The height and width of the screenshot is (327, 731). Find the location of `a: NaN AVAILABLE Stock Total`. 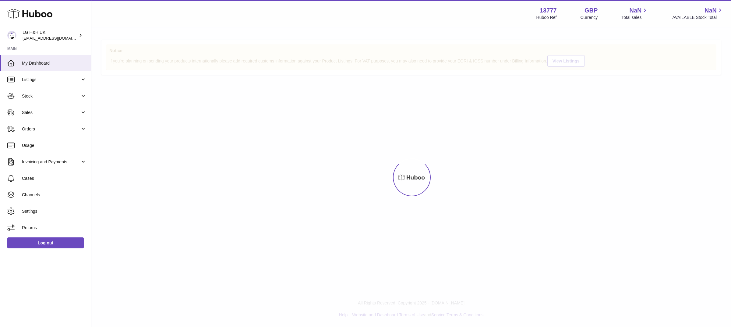

a: NaN AVAILABLE Stock Total is located at coordinates (697, 13).